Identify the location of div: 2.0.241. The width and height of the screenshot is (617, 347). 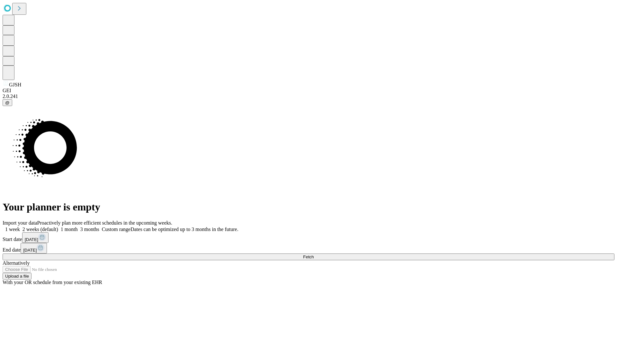
(308, 96).